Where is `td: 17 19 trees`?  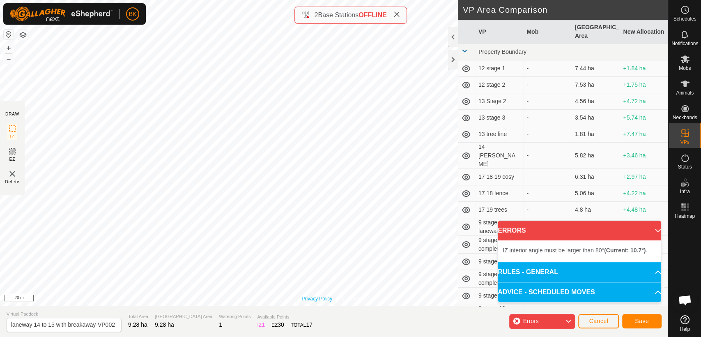 td: 17 19 trees is located at coordinates (499, 210).